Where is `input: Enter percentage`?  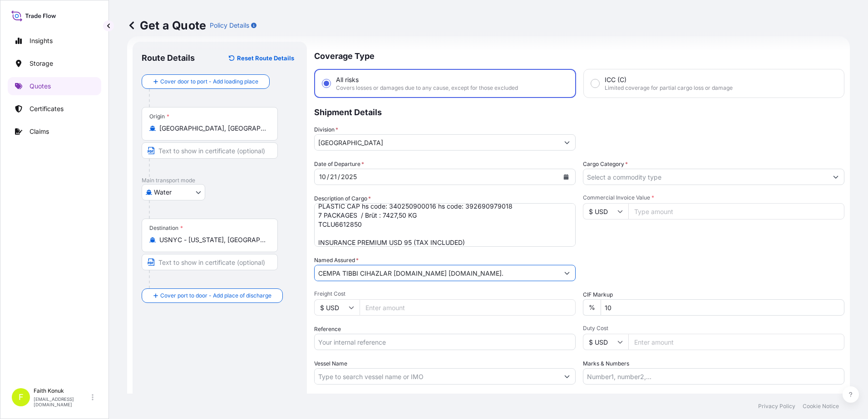 input: Enter percentage is located at coordinates (722, 307).